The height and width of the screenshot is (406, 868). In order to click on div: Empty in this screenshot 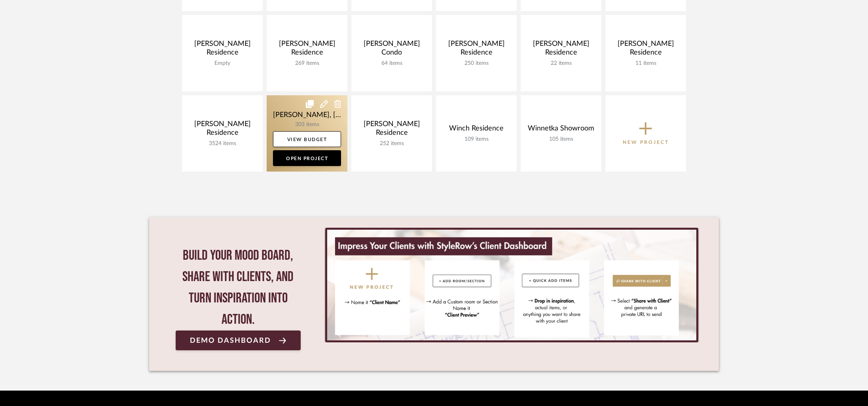, I will do `click(223, 63)`.